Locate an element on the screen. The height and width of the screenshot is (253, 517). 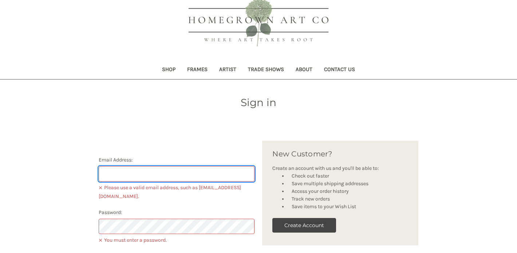
span: You must enter a password. is located at coordinates (177, 240).